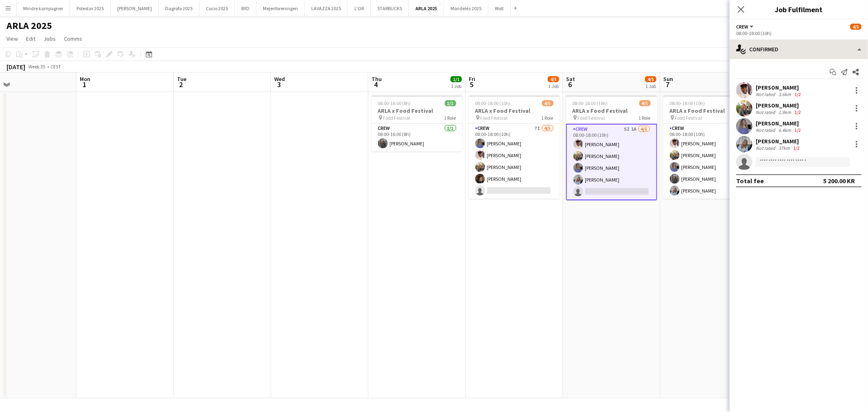  Describe the element at coordinates (12, 38) in the screenshot. I see `span: View` at that location.